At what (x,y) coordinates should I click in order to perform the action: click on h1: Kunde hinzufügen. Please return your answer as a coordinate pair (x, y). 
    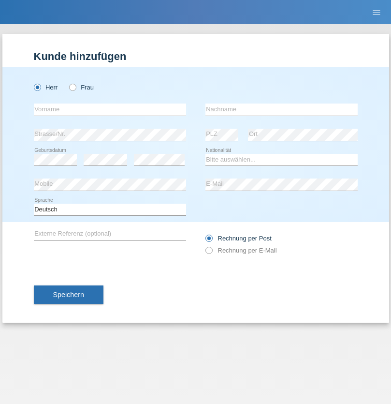
    Looking at the image, I should click on (196, 56).